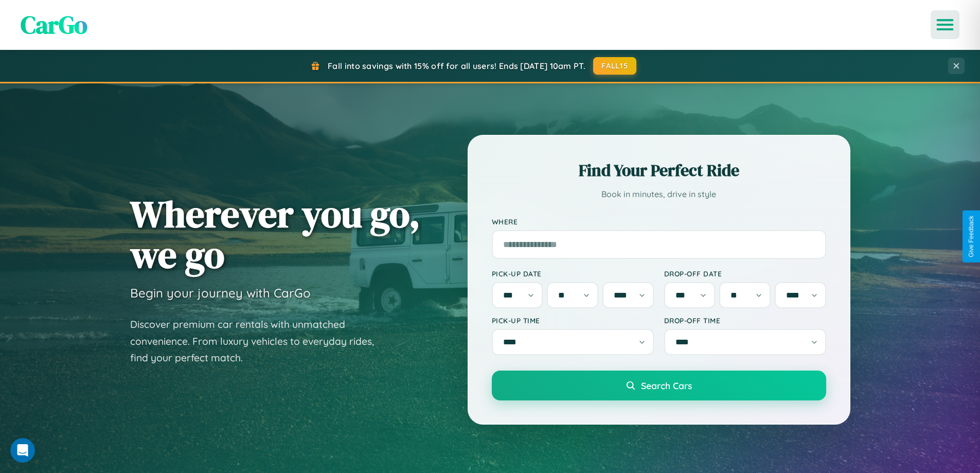 Image resolution: width=980 pixels, height=473 pixels. Describe the element at coordinates (615, 66) in the screenshot. I see `button: FALL15` at that location.